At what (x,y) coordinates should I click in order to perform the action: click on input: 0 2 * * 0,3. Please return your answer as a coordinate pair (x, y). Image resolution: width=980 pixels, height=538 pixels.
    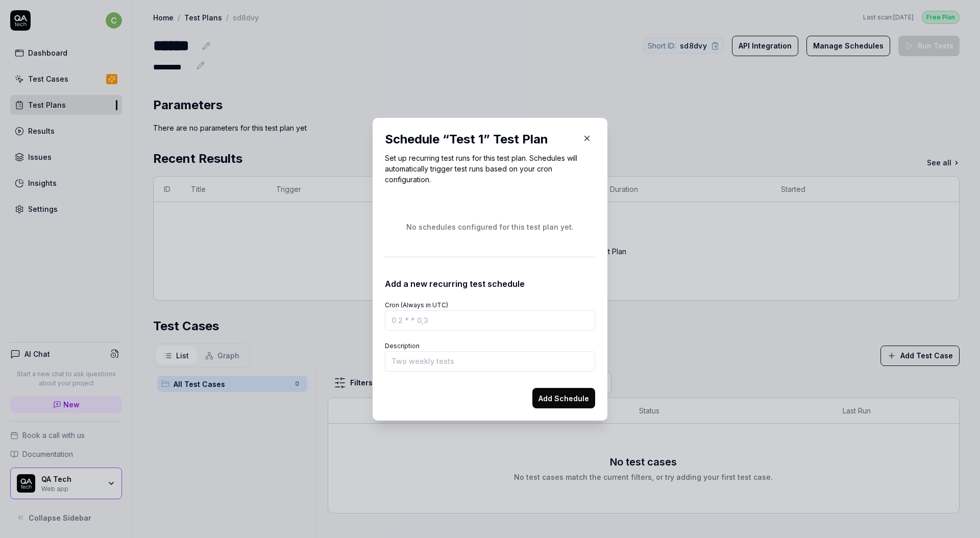
    Looking at the image, I should click on (490, 320).